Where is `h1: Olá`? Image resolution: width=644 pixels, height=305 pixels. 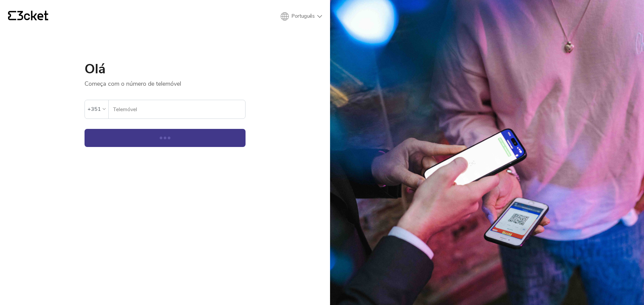
h1: Olá is located at coordinates (165, 69).